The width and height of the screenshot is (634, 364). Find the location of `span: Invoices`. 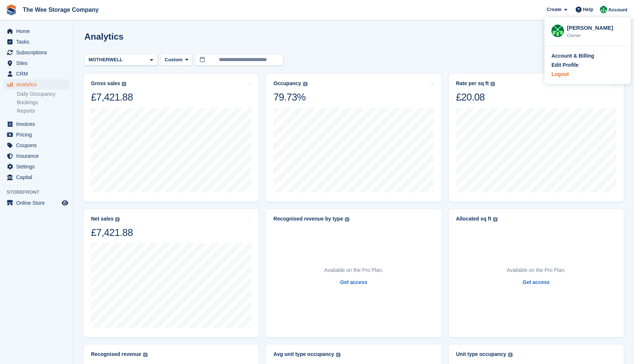

span: Invoices is located at coordinates (38, 124).